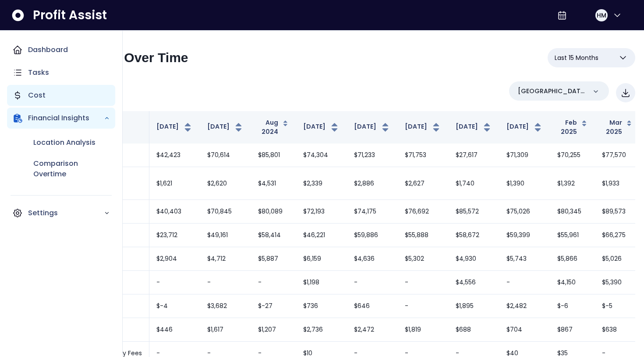 The width and height of the screenshot is (644, 357). I want to click on td: $80,345, so click(572, 212).